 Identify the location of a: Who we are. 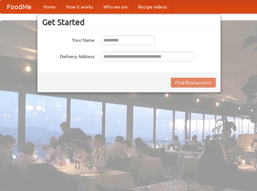
(116, 7).